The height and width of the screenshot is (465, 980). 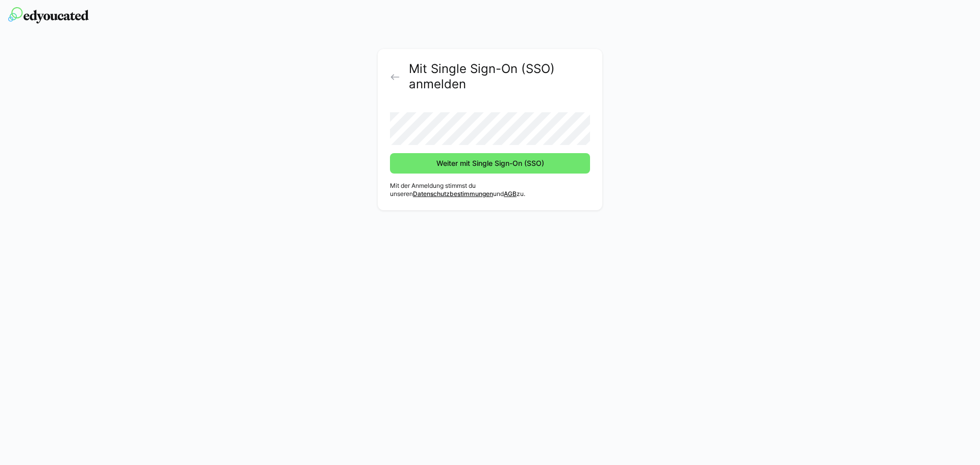 What do you see at coordinates (453, 193) in the screenshot?
I see `a: Datenschutzbestimmungen` at bounding box center [453, 193].